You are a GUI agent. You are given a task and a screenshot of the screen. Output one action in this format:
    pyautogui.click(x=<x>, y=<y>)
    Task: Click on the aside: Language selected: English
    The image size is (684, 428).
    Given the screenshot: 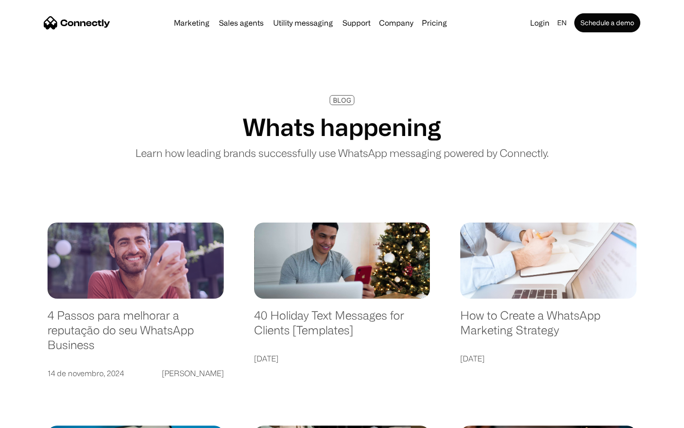 What is the action you would take?
    pyautogui.click(x=33, y=418)
    